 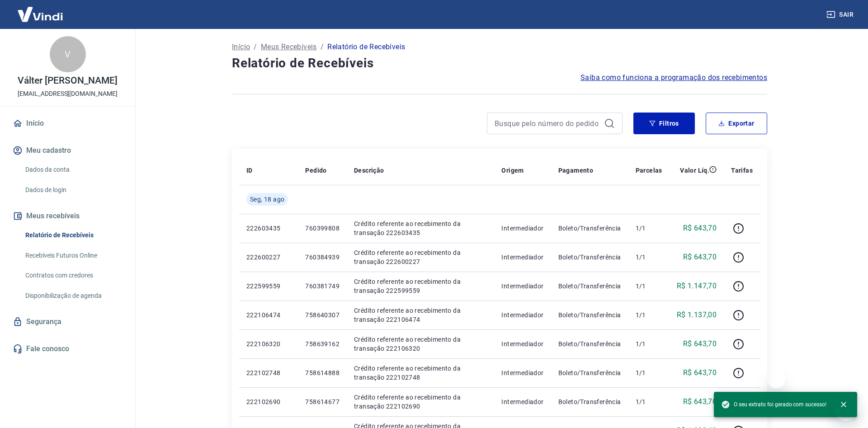 What do you see at coordinates (322, 257) in the screenshot?
I see `p: 760384939` at bounding box center [322, 257].